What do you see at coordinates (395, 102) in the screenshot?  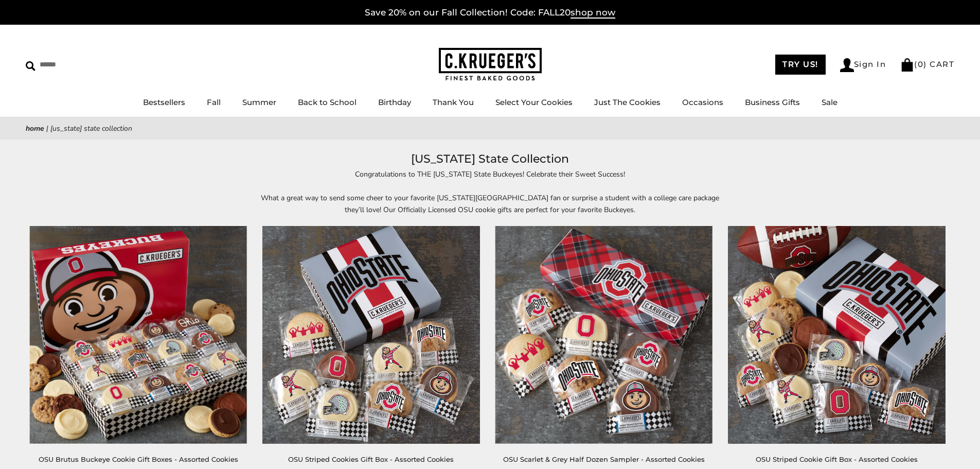 I see `a: Birthday` at bounding box center [395, 102].